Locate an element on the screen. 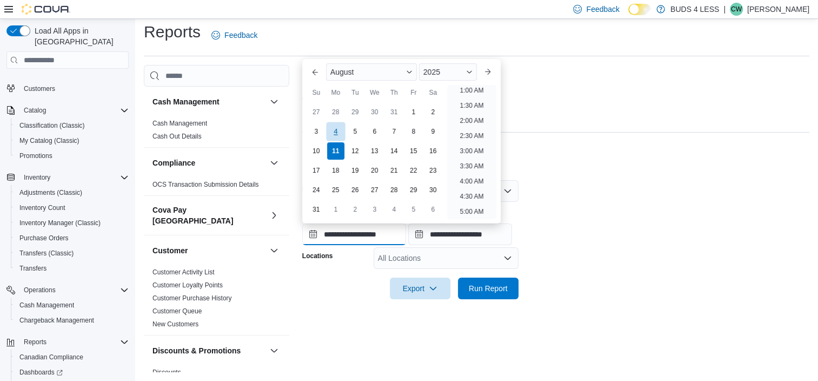 This screenshot has height=381, width=818. a: Inventory Count is located at coordinates (42, 208).